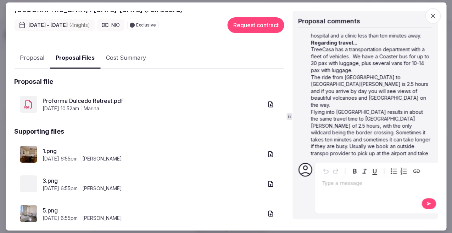 The width and height of the screenshot is (452, 233). I want to click on p: TreeCasa has a transportation department with a fleet of vehicles. We have a Coaster bus for up t..., so click(371, 60).